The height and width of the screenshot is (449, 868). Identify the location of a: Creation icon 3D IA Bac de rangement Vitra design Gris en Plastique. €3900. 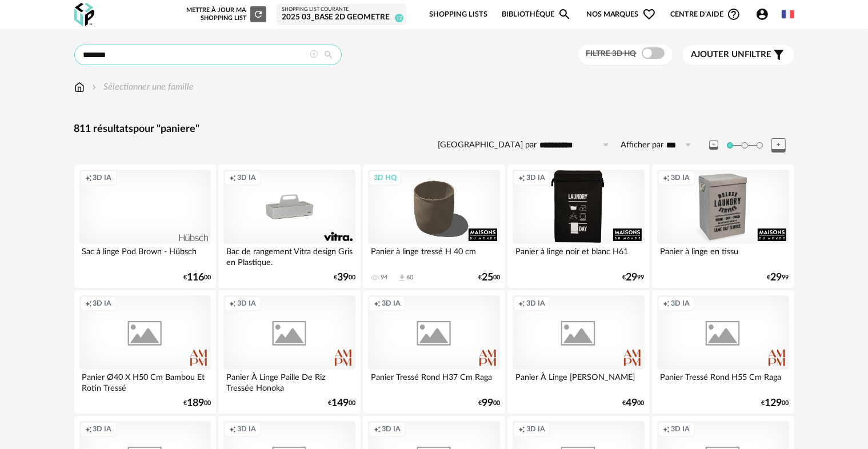
(289, 226).